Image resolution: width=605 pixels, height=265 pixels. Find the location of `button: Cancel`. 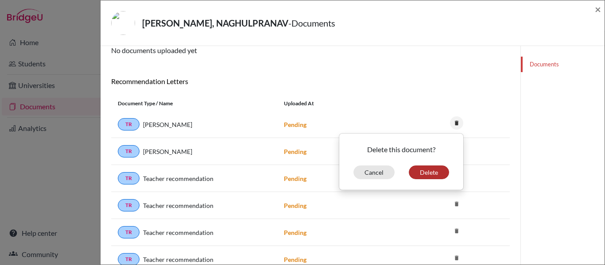

button: Cancel is located at coordinates (374, 172).